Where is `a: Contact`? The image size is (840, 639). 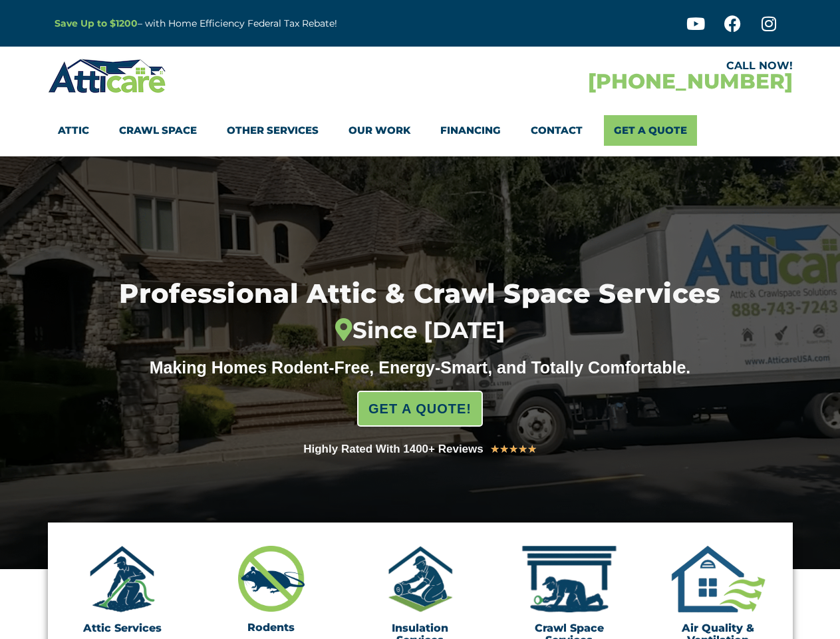 a: Contact is located at coordinates (557, 131).